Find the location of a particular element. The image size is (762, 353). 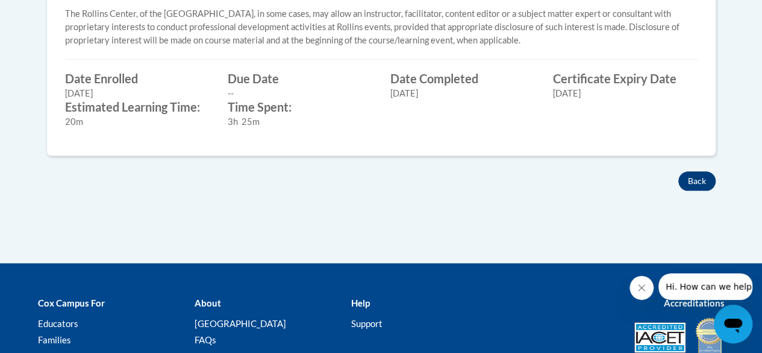

label: Estimated Learning Time: is located at coordinates (137, 107).